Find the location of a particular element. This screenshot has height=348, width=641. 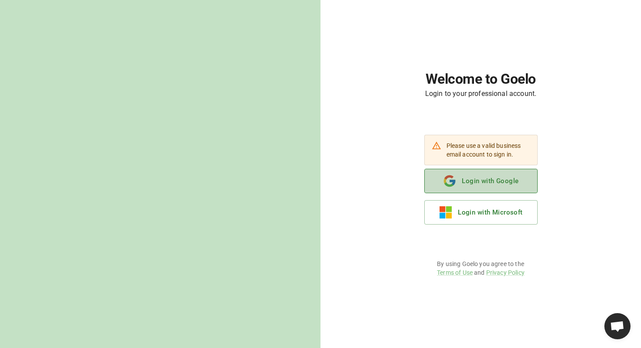

a: Privacy Policy is located at coordinates (505, 272).